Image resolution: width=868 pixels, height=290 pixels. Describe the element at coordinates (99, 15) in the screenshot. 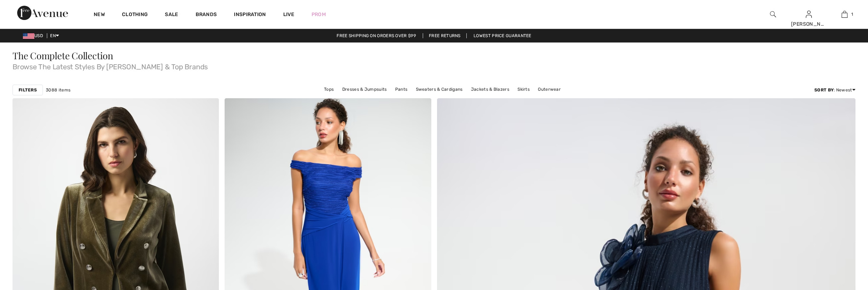

I see `a: New` at that location.